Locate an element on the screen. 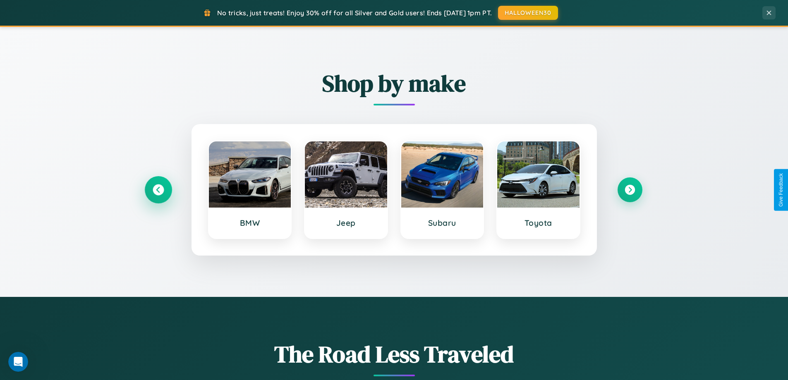 Image resolution: width=788 pixels, height=380 pixels. h1: The Road Less Traveled is located at coordinates (394, 354).